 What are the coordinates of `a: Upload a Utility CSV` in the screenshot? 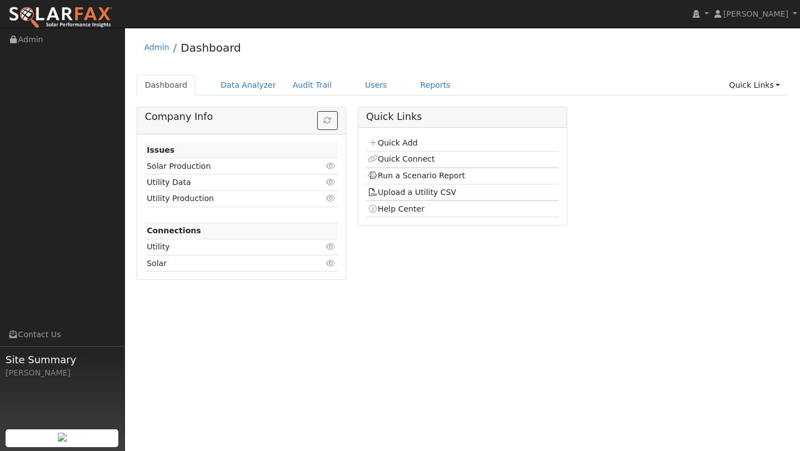 It's located at (412, 192).